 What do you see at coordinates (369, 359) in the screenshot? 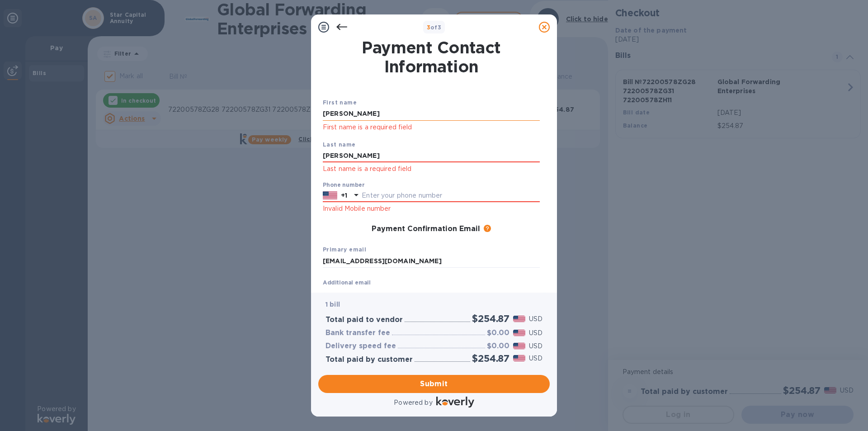
I see `h3: Total paid by customer` at bounding box center [369, 359].